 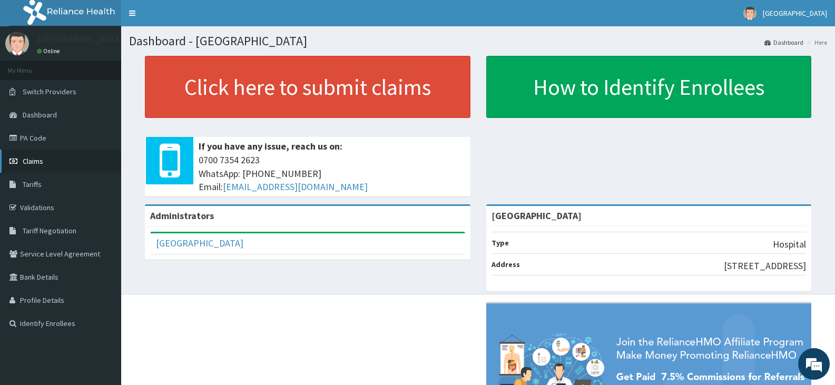 I want to click on span: Tariffs, so click(x=32, y=184).